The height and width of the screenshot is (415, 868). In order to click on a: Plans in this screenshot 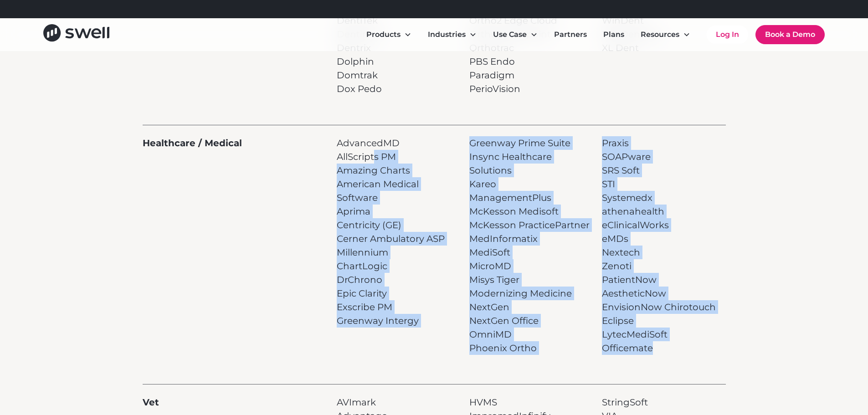, I will do `click(614, 35)`.